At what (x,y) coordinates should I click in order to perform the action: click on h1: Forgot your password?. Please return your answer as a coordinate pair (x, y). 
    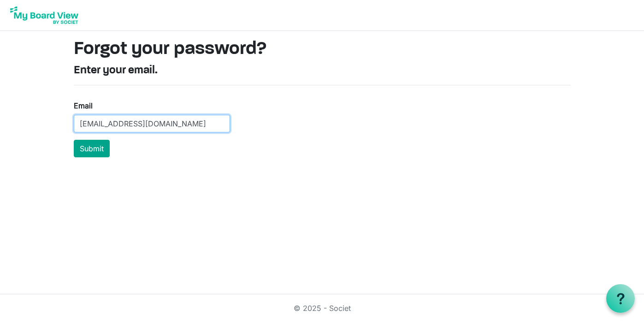
    Looking at the image, I should click on (323, 49).